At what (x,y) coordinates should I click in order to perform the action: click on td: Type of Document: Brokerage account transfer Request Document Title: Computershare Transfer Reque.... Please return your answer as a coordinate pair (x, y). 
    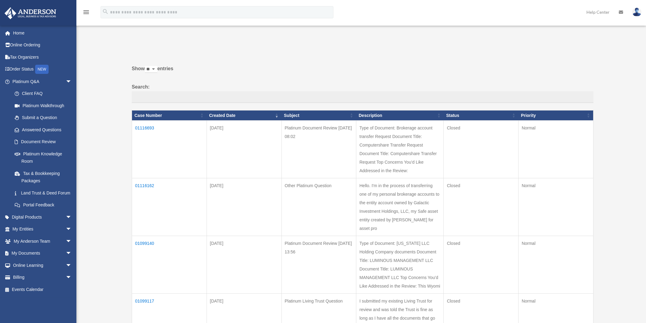
    Looking at the image, I should click on (400, 149).